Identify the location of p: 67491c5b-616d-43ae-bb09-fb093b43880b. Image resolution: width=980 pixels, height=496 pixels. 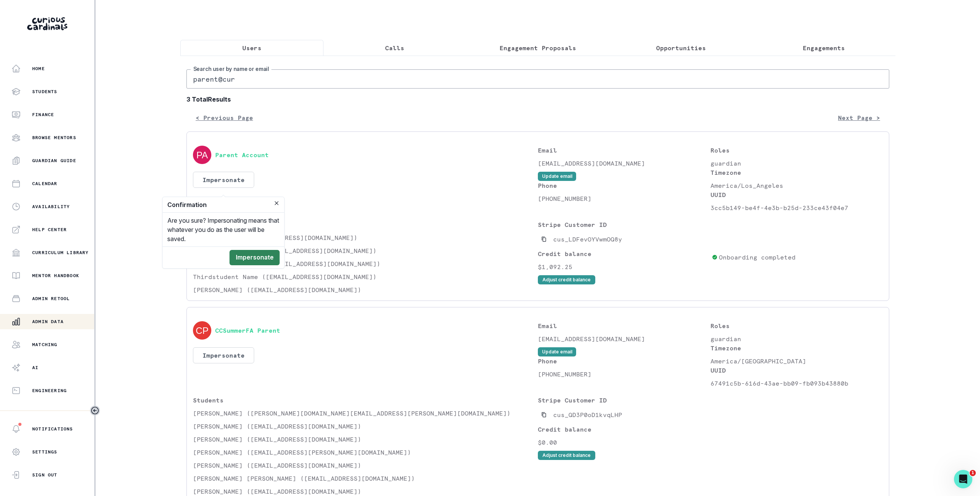
(797, 383).